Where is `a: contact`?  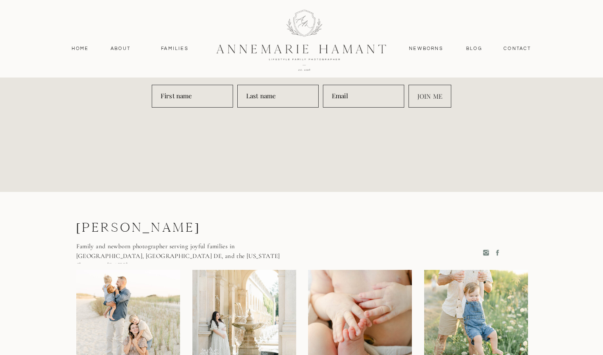
a: contact is located at coordinates (517, 49).